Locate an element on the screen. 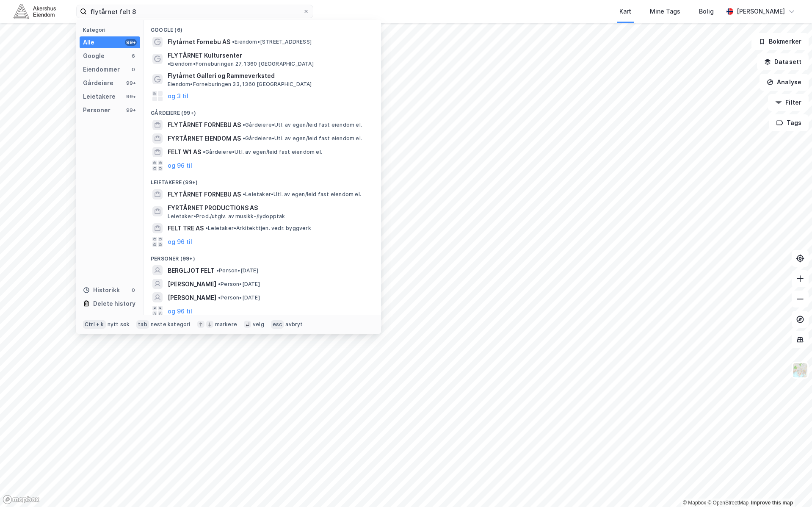 The height and width of the screenshot is (507, 812). span: FELT TRE AS is located at coordinates (185, 228).